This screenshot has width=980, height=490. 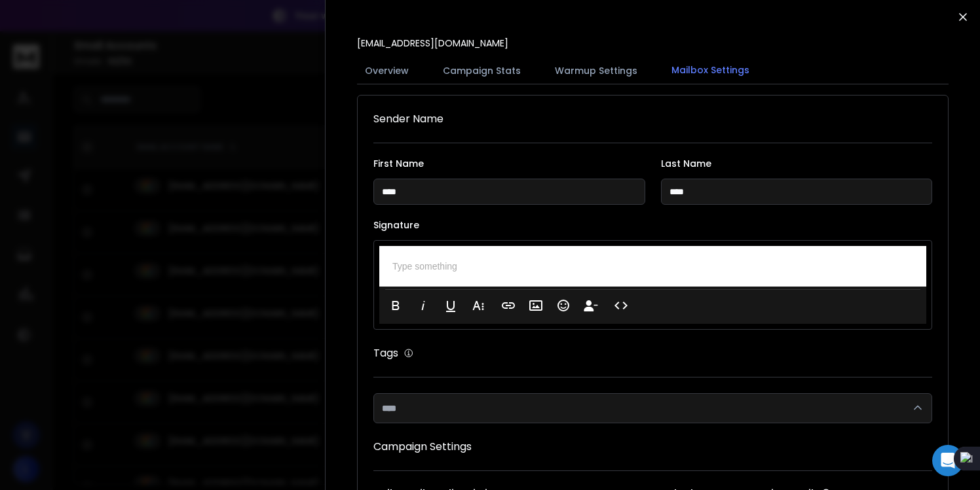 What do you see at coordinates (509, 164) in the screenshot?
I see `label: First Name` at bounding box center [509, 164].